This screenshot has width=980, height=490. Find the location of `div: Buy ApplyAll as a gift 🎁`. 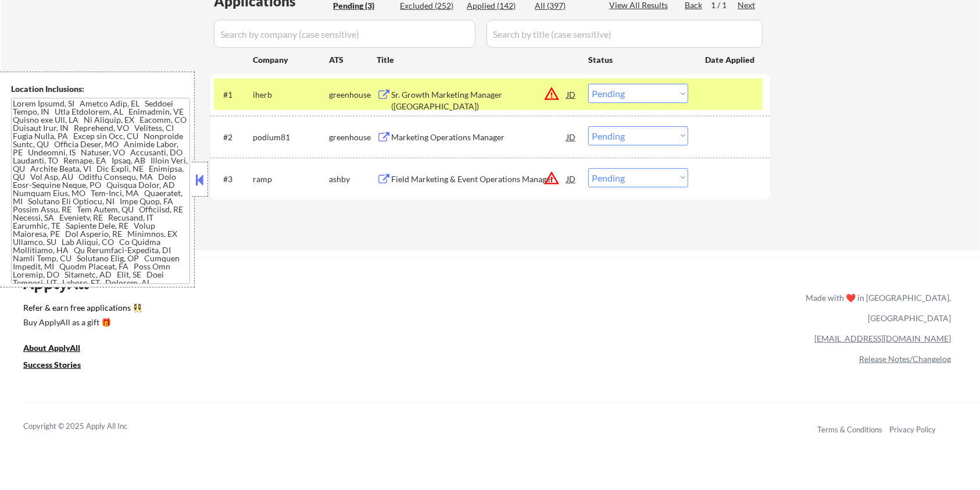

div: Buy ApplyAll as a gift 🎁 is located at coordinates (82, 322).